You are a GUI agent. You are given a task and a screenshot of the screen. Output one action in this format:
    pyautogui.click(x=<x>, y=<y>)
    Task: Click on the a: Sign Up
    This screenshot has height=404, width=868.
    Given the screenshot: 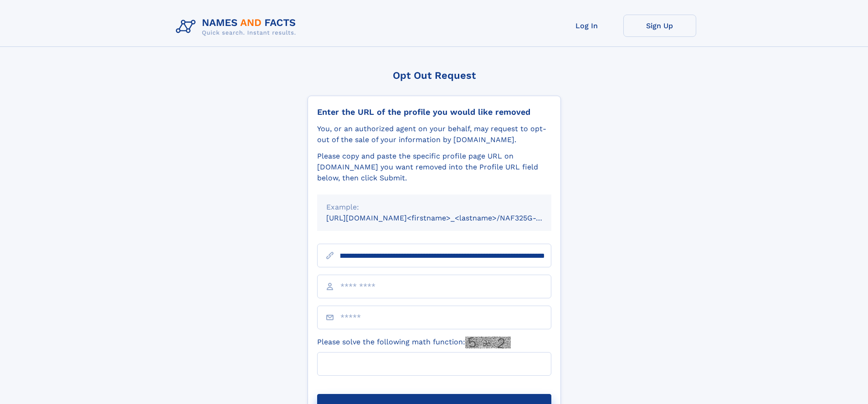 What is the action you would take?
    pyautogui.click(x=659, y=26)
    